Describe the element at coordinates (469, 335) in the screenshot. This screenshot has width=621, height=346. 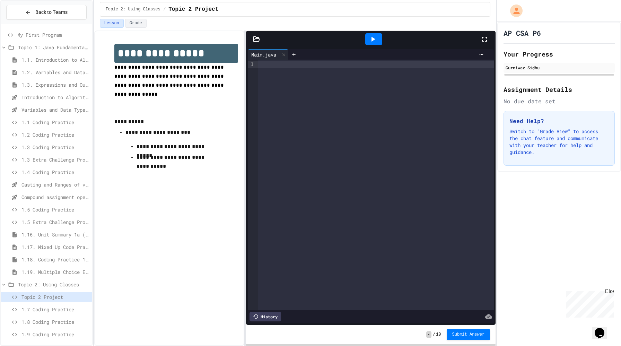
I see `span: Submit Answer` at that location.